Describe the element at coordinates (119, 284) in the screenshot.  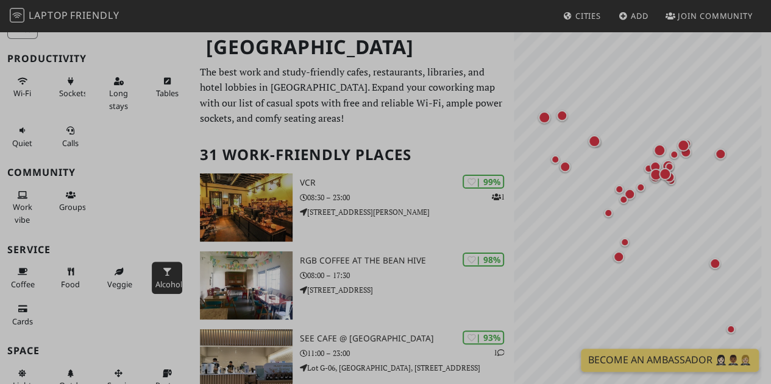
I see `span: Veggie` at that location.